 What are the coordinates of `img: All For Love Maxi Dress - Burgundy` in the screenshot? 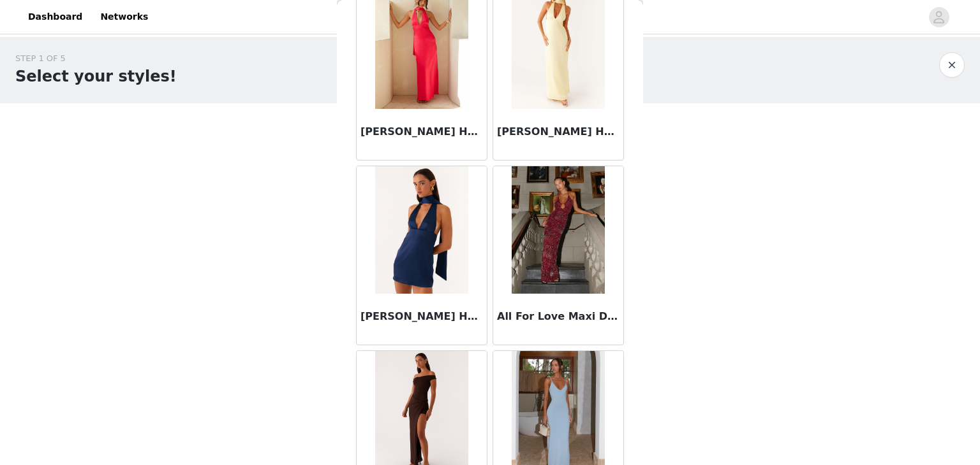 It's located at (557, 230).